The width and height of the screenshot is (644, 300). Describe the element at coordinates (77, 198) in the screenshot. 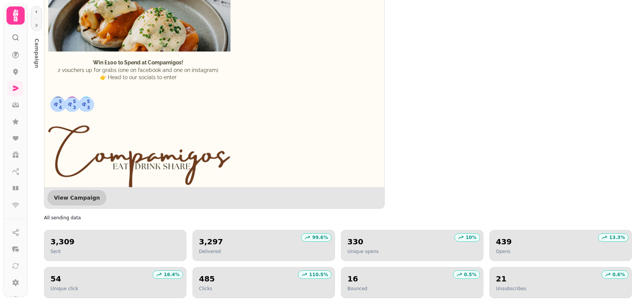

I see `button: View Campaign` at that location.